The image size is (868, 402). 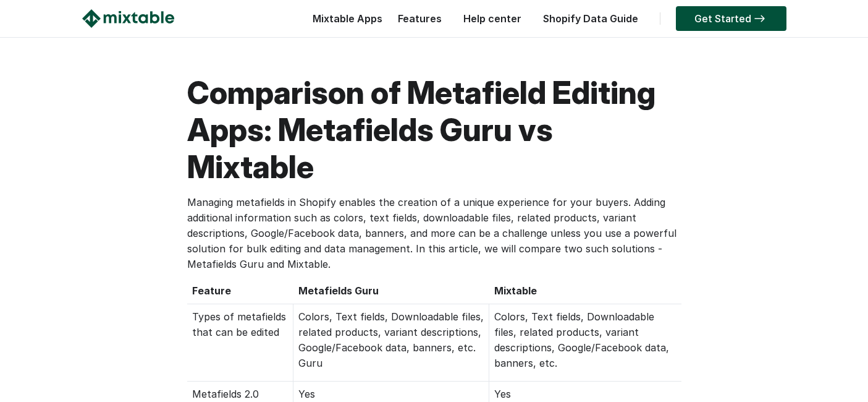 I want to click on th: Mixtable, so click(x=585, y=291).